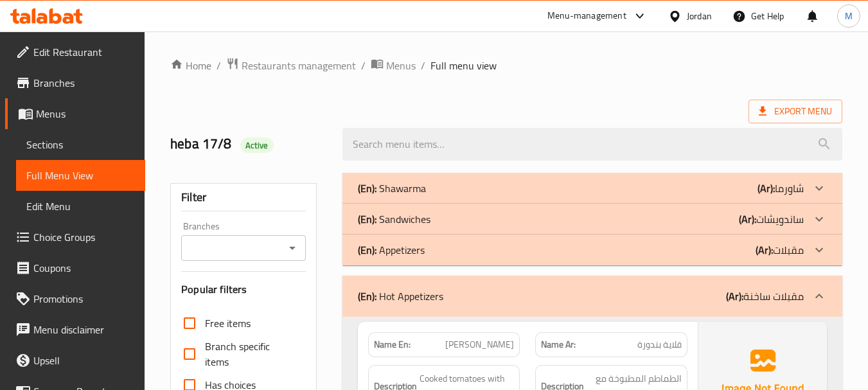 This screenshot has height=390, width=868. I want to click on div: Menu-management, so click(587, 16).